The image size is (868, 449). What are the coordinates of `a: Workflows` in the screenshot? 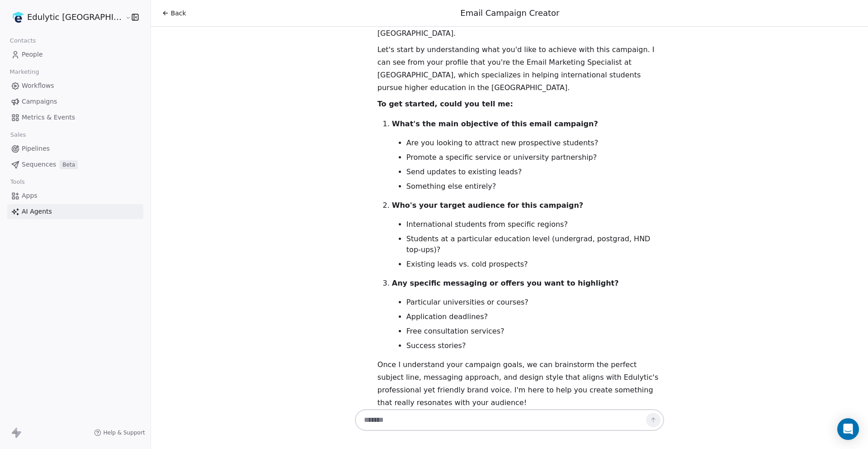 It's located at (75, 86).